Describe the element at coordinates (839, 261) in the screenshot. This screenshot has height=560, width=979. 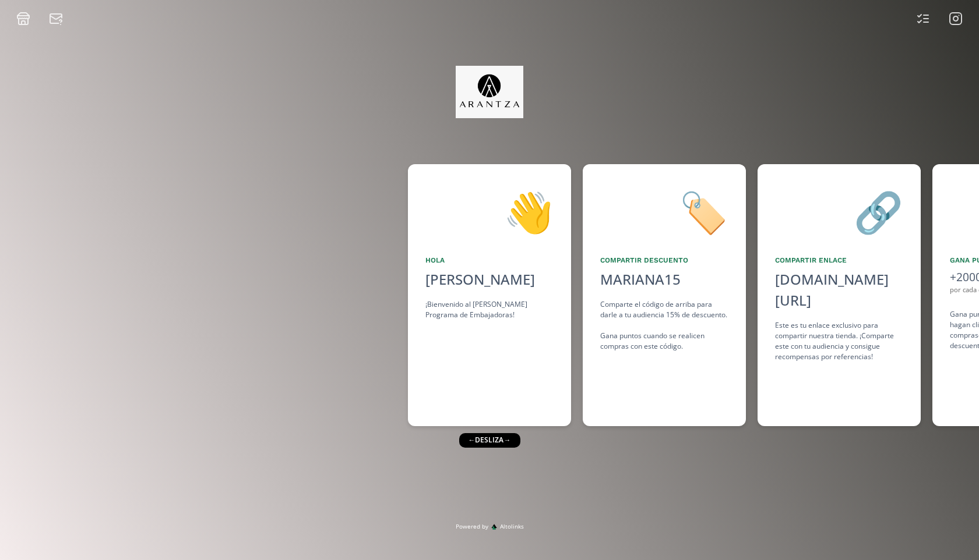
I see `div: Compartir Enlace` at that location.